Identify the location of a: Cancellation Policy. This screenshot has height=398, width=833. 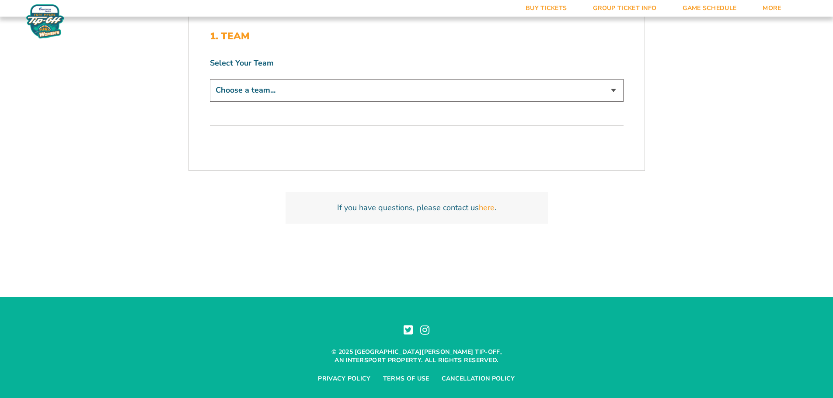
(478, 379).